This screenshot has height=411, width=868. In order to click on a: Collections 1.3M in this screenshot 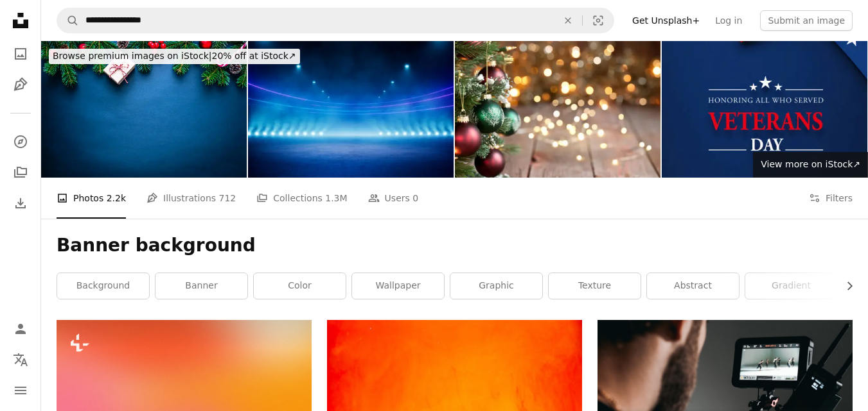, I will do `click(302, 198)`.